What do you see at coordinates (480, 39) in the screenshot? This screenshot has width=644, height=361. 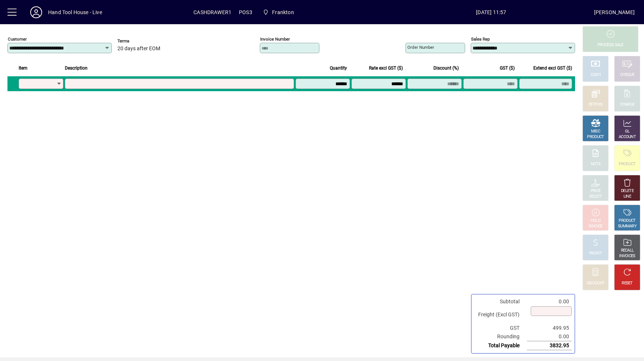 I see `mat-label: Sales rep` at bounding box center [480, 39].